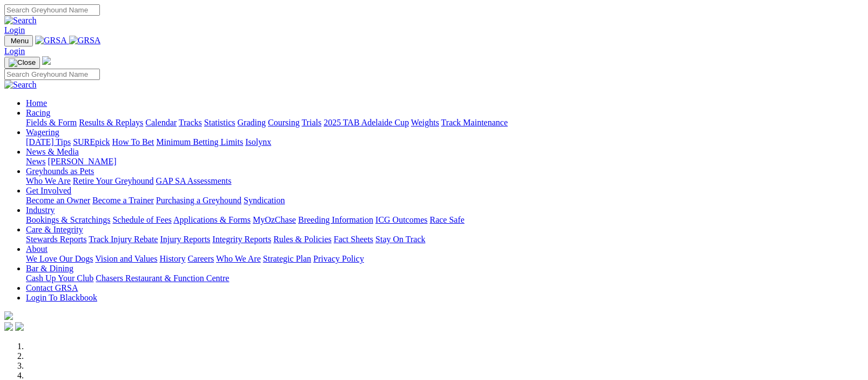 This screenshot has height=380, width=868. What do you see at coordinates (190, 122) in the screenshot?
I see `a: Tracks` at bounding box center [190, 122].